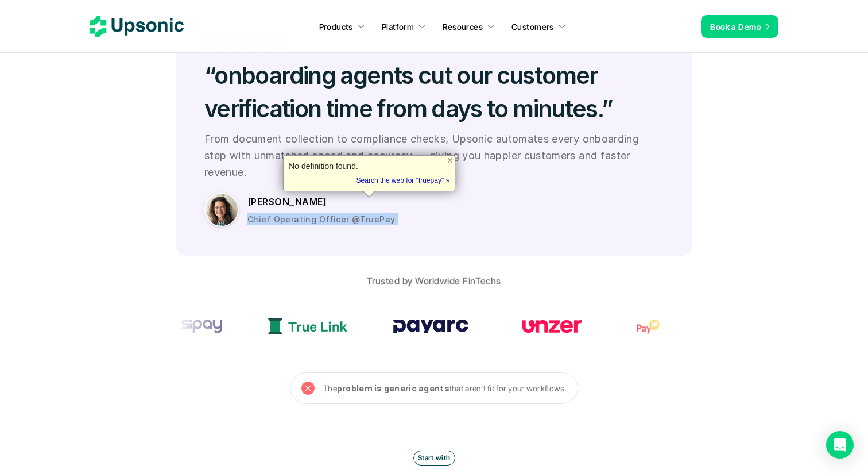 The image size is (868, 473). What do you see at coordinates (463, 26) in the screenshot?
I see `p: Resources` at bounding box center [463, 26].